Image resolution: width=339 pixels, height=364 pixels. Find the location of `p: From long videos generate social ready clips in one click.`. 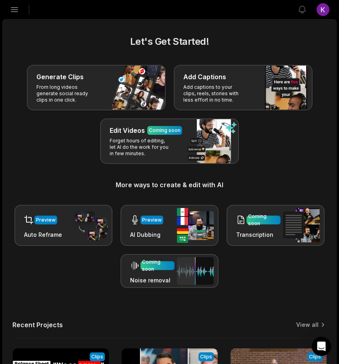

p: From long videos generate social ready clips in one click. is located at coordinates (67, 94).